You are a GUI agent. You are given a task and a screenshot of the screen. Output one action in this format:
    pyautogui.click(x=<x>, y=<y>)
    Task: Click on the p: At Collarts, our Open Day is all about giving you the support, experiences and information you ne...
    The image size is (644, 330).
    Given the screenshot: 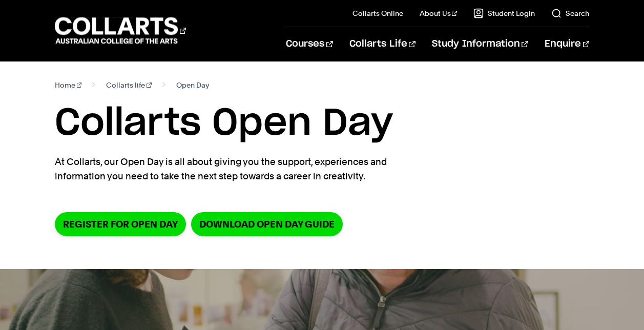 What is the action you would take?
    pyautogui.click(x=242, y=169)
    